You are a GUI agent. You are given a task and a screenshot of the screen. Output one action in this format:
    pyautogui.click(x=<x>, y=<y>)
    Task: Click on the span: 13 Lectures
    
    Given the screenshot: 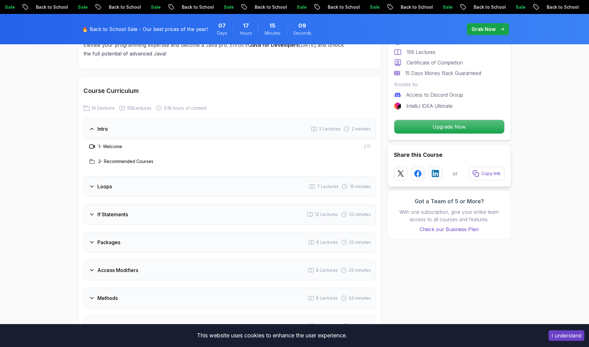 What is the action you would take?
    pyautogui.click(x=328, y=326)
    